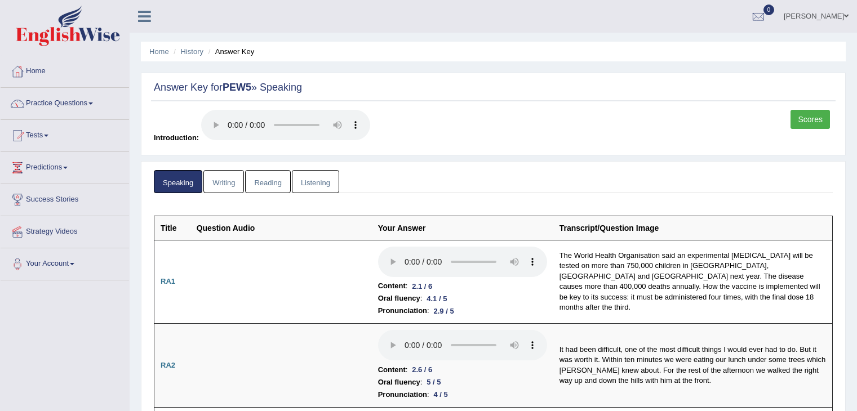  Describe the element at coordinates (693, 366) in the screenshot. I see `td: It had been difficult, one of the most difficult things I would ever had to do. But it was worth ...` at that location.